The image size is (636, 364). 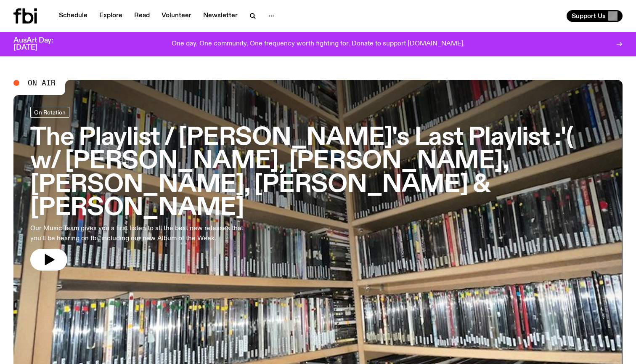 I want to click on a: Schedule, so click(x=73, y=16).